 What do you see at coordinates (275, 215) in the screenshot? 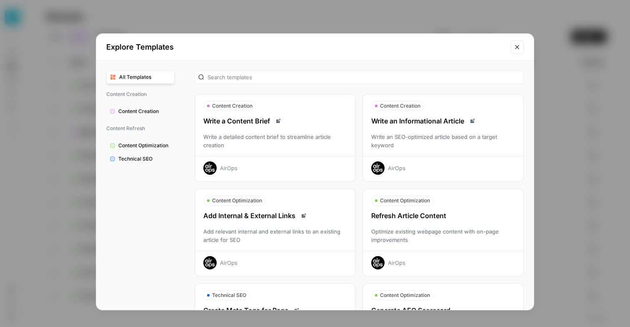
I see `div: Add Internal & External Links` at bounding box center [275, 215].